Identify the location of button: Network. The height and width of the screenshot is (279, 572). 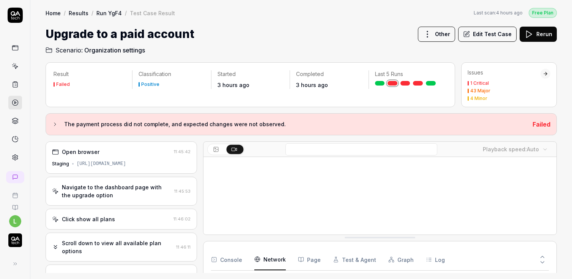
(270, 259).